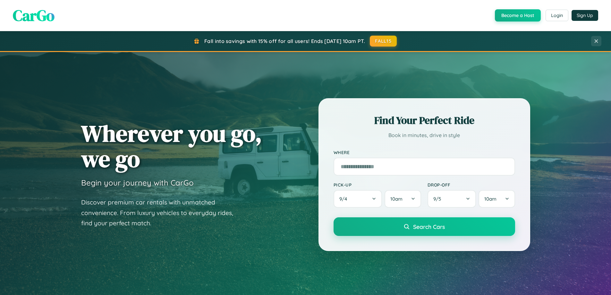 This screenshot has height=295, width=611. Describe the element at coordinates (34, 15) in the screenshot. I see `span: CarGo` at that location.